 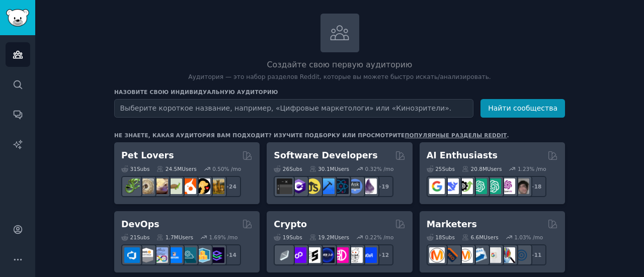 What do you see at coordinates (441, 237) in the screenshot?
I see `div: 18 Sub s` at bounding box center [441, 237].